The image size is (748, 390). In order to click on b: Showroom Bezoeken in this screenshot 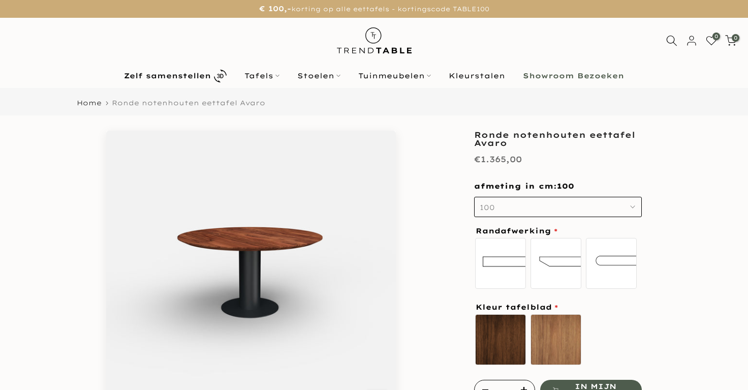, I will do `click(573, 76)`.